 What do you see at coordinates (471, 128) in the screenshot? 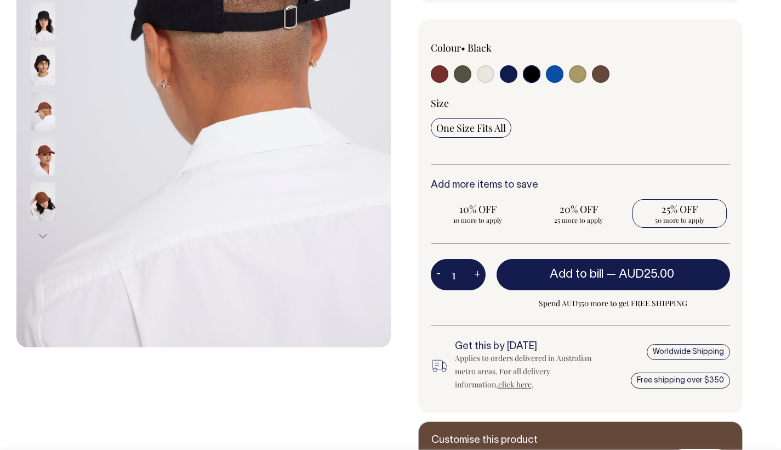
I see `input: One Size Fits All` at bounding box center [471, 128].